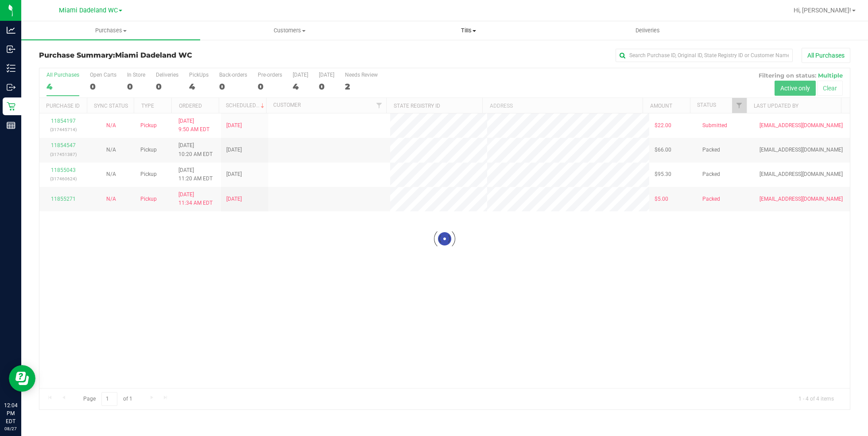 The image size is (868, 436). Describe the element at coordinates (826, 55) in the screenshot. I see `button: All Purchases` at that location.